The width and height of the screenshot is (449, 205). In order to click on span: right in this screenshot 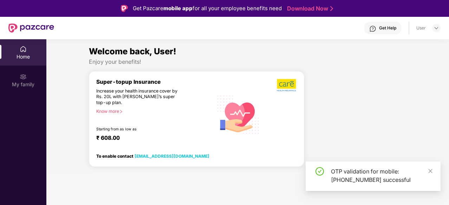, I will do `click(121, 112)`.